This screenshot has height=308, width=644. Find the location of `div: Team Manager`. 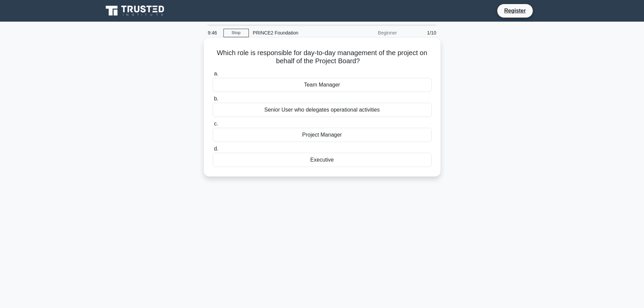

div: Team Manager is located at coordinates (322, 85).